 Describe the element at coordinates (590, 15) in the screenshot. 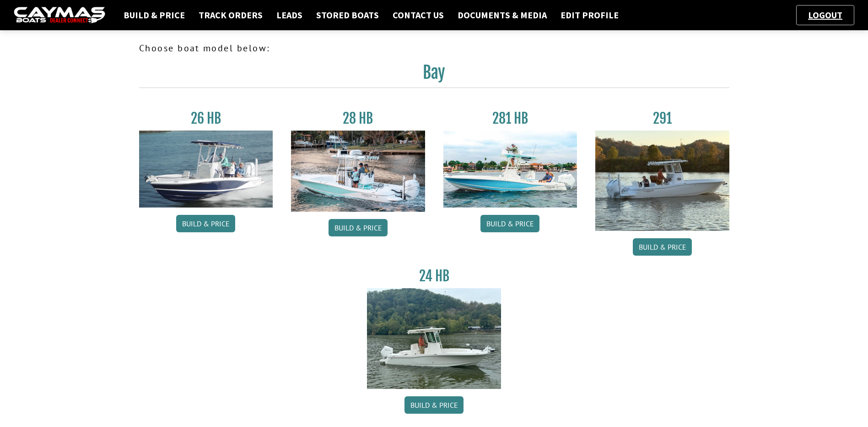

I see `a: Edit Profile` at that location.